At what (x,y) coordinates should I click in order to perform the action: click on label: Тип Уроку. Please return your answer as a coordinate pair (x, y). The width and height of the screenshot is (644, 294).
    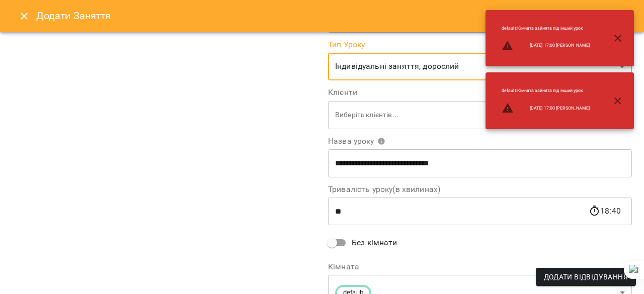
    Looking at the image, I should click on (480, 45).